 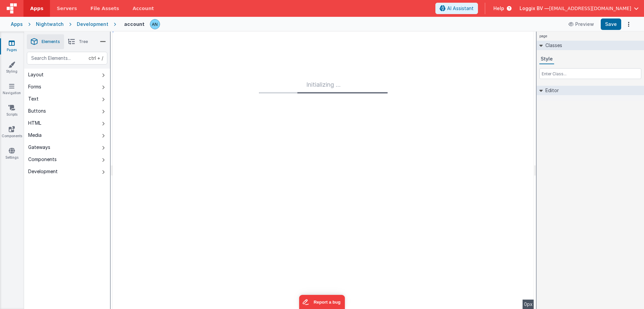 What do you see at coordinates (499, 9) in the screenshot?
I see `span: Help` at bounding box center [499, 9].